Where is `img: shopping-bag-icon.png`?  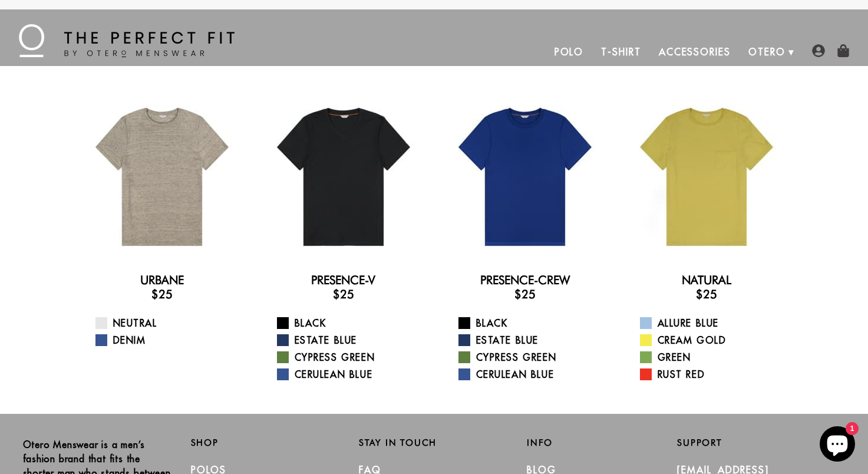
img: shopping-bag-icon.png is located at coordinates (843, 51).